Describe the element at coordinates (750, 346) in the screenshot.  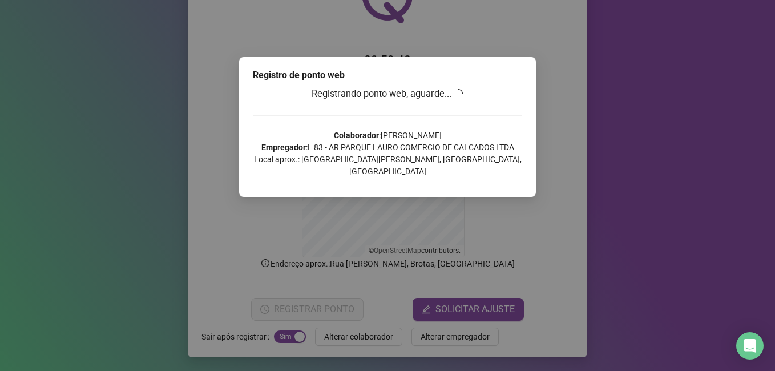
I see `div: Open Intercom Messenger` at that location.